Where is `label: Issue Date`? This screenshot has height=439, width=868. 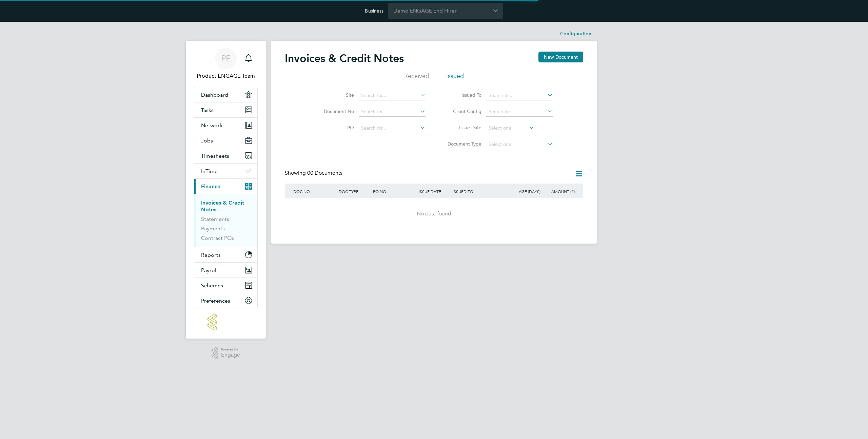
label: Issue Date is located at coordinates (462, 128).